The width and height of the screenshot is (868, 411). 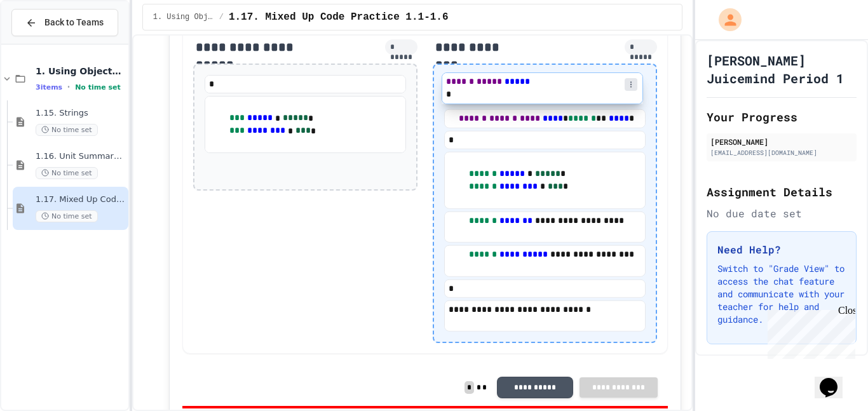 I want to click on span: 1.16. Unit Summary 1a (1.1-1.6), so click(x=80, y=156).